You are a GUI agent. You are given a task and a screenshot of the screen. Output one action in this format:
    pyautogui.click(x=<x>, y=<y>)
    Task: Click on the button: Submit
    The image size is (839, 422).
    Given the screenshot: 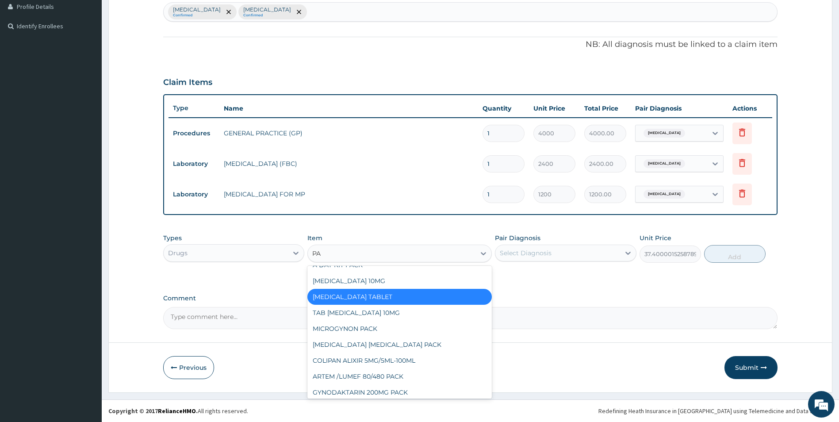 What is the action you would take?
    pyautogui.click(x=751, y=368)
    